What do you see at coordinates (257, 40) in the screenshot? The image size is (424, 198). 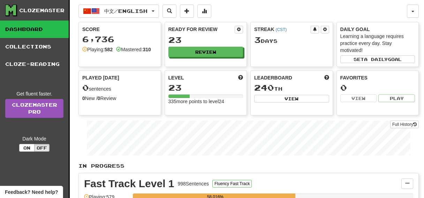 I see `span: 3` at bounding box center [257, 40].